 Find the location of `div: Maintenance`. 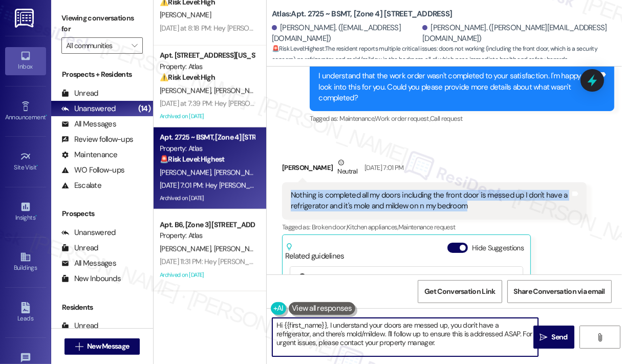

div: Maintenance is located at coordinates (90, 154).